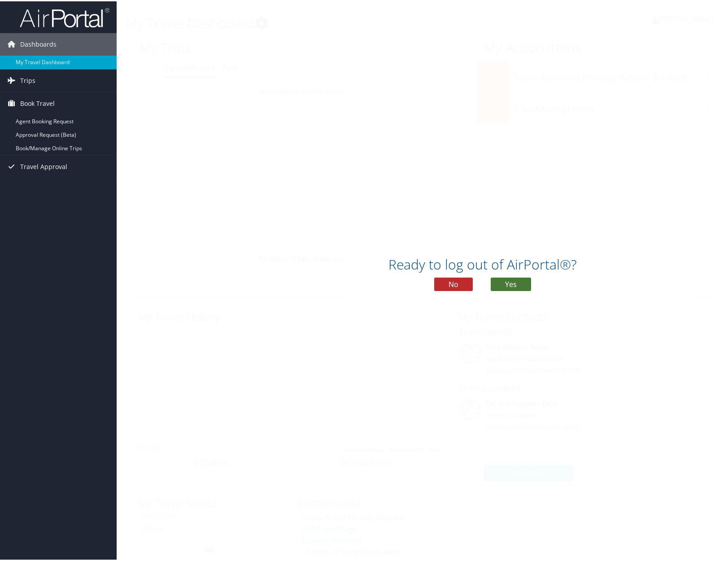 This screenshot has height=561, width=728. I want to click on img: airportal-logo.png, so click(64, 17).